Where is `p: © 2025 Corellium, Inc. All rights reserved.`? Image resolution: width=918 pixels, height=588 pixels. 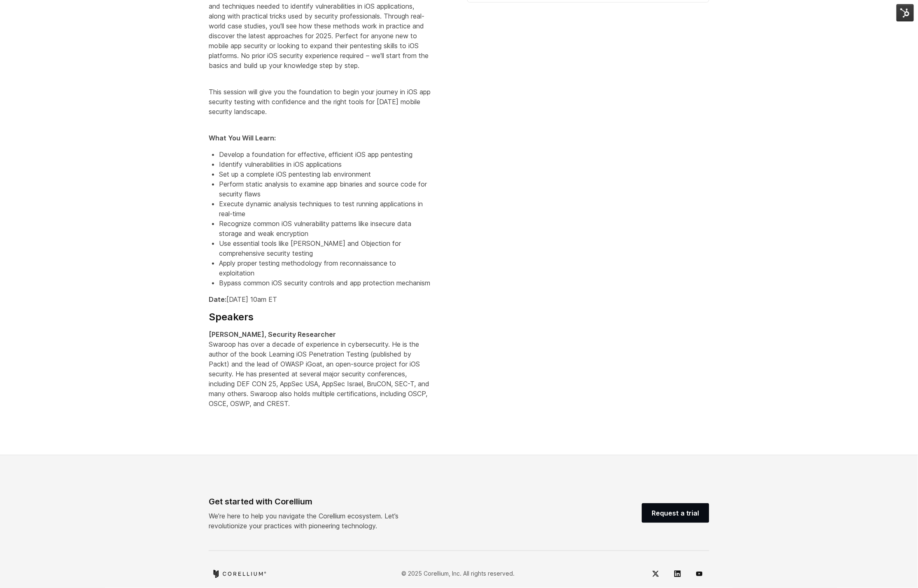
p: © 2025 Corellium, Inc. All rights reserved. is located at coordinates (458, 573).